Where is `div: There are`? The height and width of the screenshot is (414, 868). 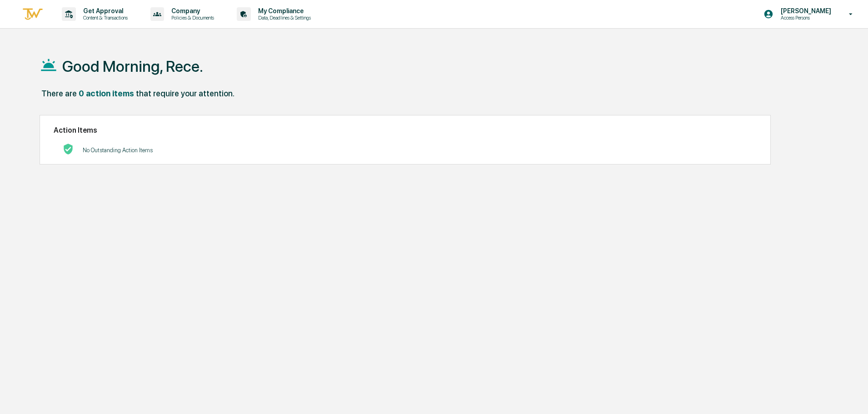 div: There are is located at coordinates (59, 93).